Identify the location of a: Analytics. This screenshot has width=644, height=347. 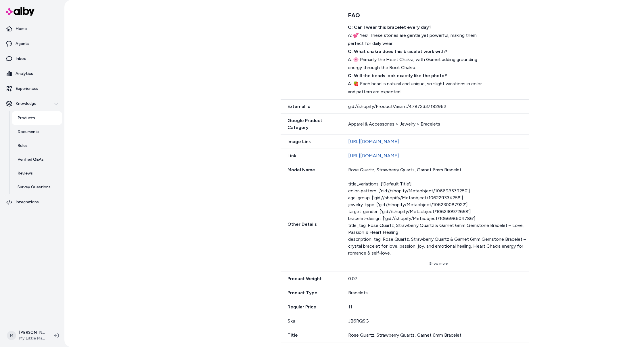
(32, 74).